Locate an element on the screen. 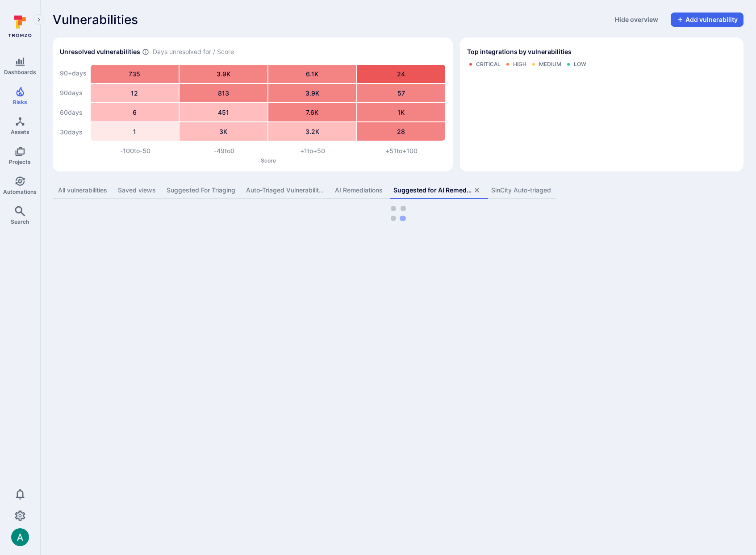  span: Search is located at coordinates (19, 222).